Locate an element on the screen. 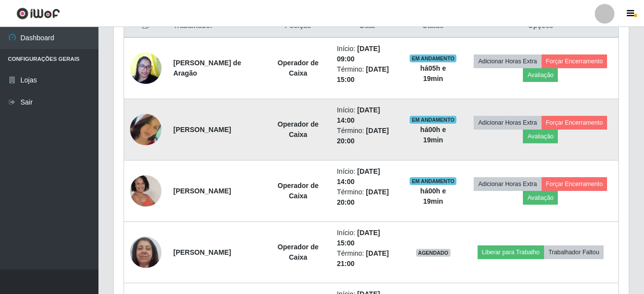 This screenshot has width=644, height=294. span: AGENDADO is located at coordinates (433, 253).